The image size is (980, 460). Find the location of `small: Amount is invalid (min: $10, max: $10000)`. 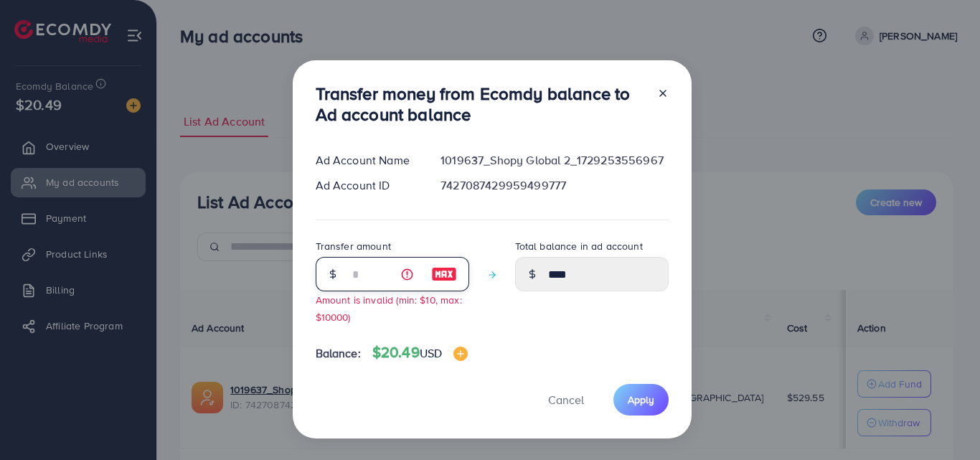

small: Amount is invalid (min: $10, max: $10000) is located at coordinates (389, 308).